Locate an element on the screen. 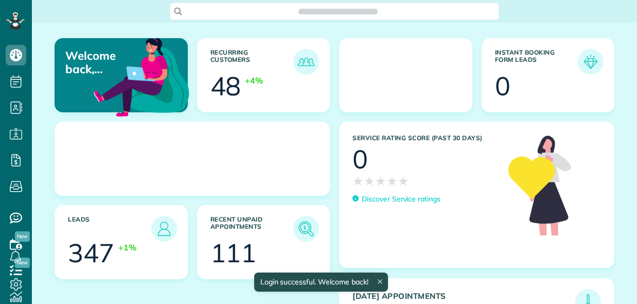 The image size is (637, 304). span: Search ZenMaid… is located at coordinates (338, 11).